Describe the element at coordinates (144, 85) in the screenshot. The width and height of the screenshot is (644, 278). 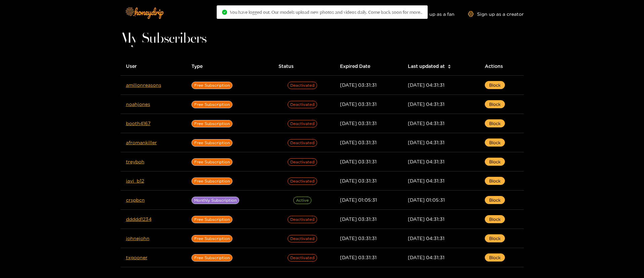
I see `a: amilionreasons` at that location.